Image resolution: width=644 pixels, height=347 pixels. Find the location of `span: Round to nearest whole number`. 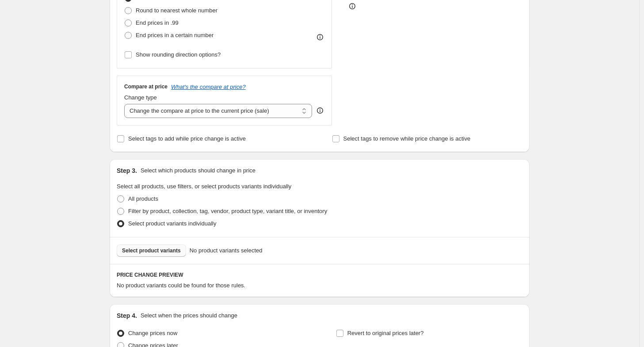

span: Round to nearest whole number is located at coordinates (176, 10).